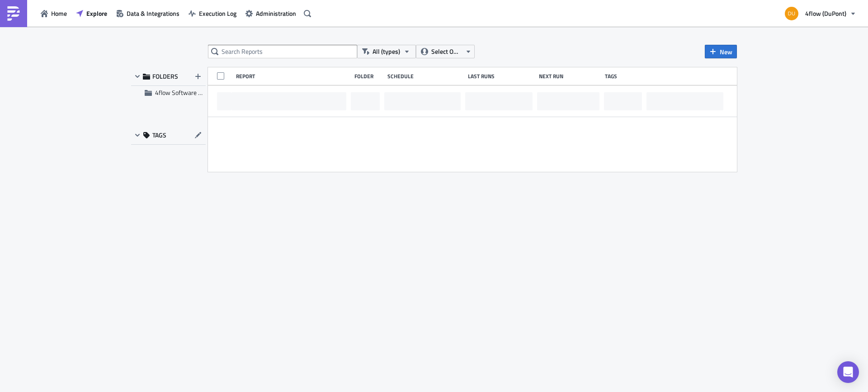 Image resolution: width=868 pixels, height=392 pixels. Describe the element at coordinates (368, 76) in the screenshot. I see `div: Folder` at that location.